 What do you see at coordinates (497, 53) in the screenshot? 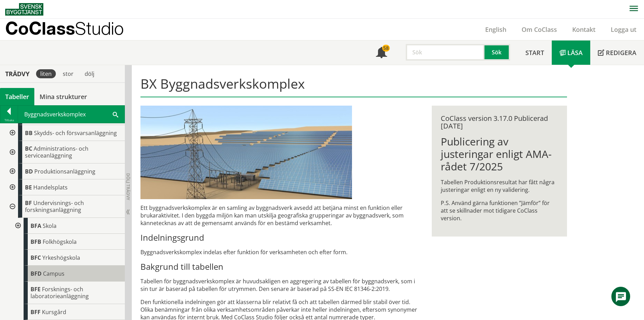
I see `button: Sök` at bounding box center [497, 53].